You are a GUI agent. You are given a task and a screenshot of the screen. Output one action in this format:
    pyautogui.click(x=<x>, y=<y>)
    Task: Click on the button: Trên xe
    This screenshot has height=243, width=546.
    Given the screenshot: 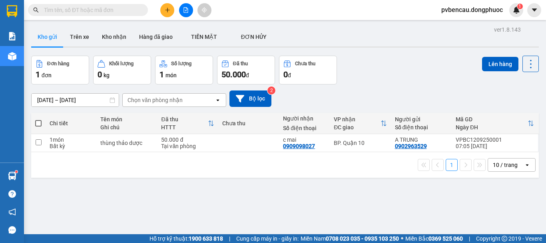 What is the action you would take?
    pyautogui.click(x=80, y=37)
    